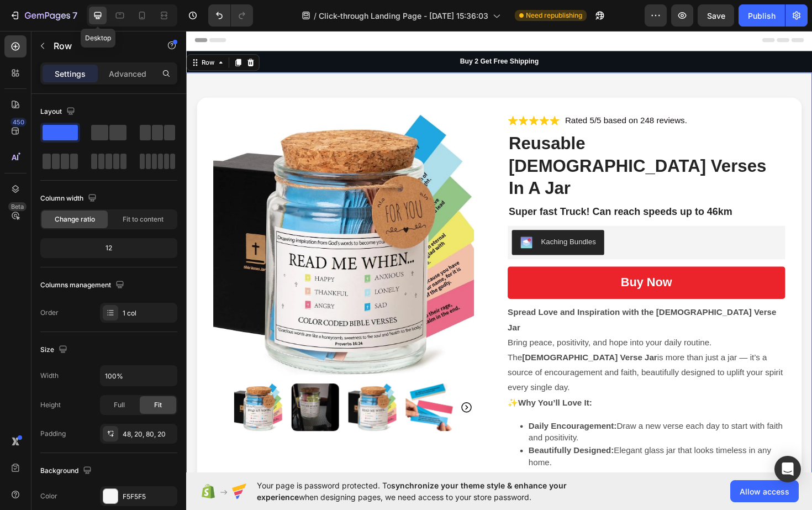 The image size is (812, 510). Describe the element at coordinates (75, 15) in the screenshot. I see `p: 7` at that location.